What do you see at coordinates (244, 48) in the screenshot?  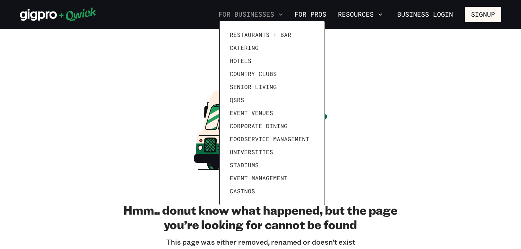 I see `span: Catering` at bounding box center [244, 48].